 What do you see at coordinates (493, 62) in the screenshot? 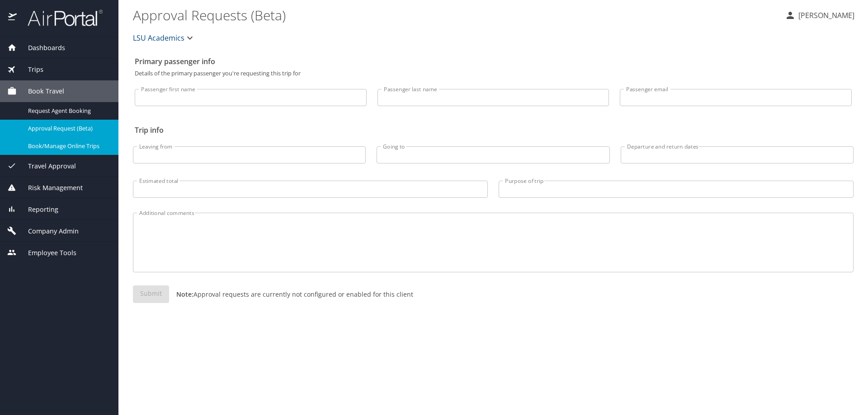
I see `h2: Primary passenger info` at bounding box center [493, 62].